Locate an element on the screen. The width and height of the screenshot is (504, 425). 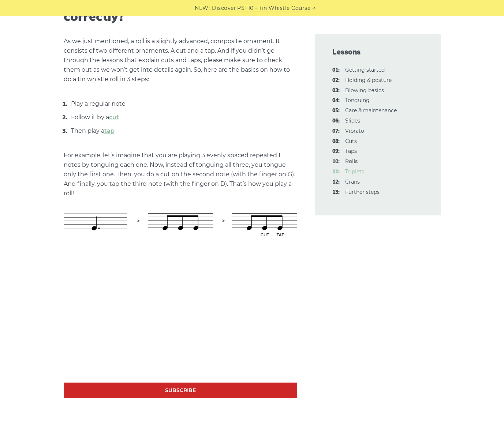
a: 01:Getting started is located at coordinates (365, 70).